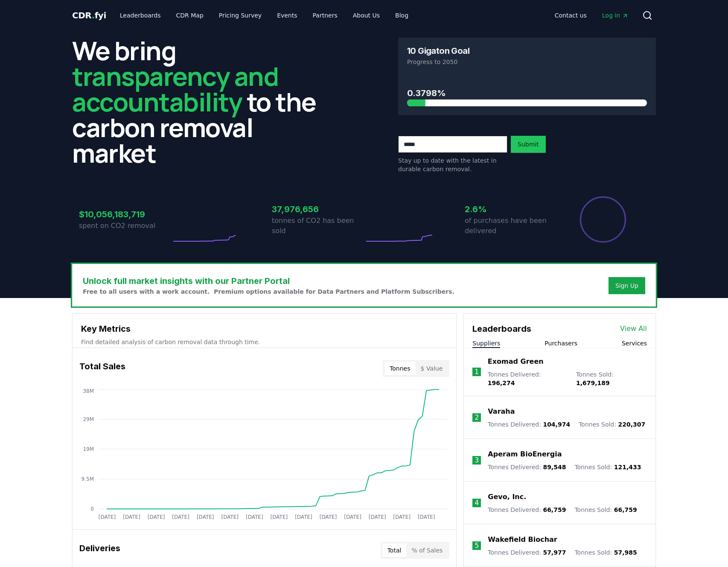 The width and height of the screenshot is (728, 567). Describe the element at coordinates (557, 425) in the screenshot. I see `span: 104,974` at that location.